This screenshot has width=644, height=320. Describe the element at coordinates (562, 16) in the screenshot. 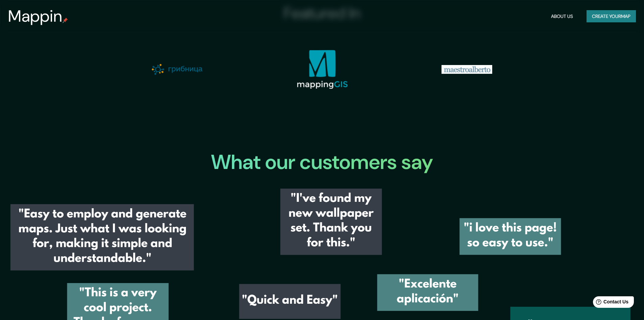

I see `button: About Us` at that location.